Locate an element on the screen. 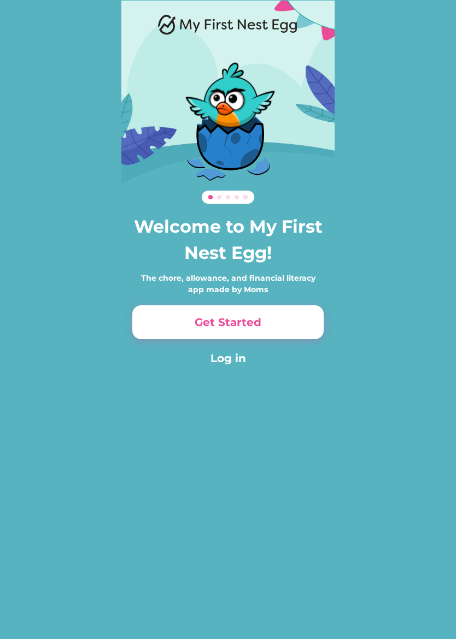  img: Dino.svg is located at coordinates (228, 113).